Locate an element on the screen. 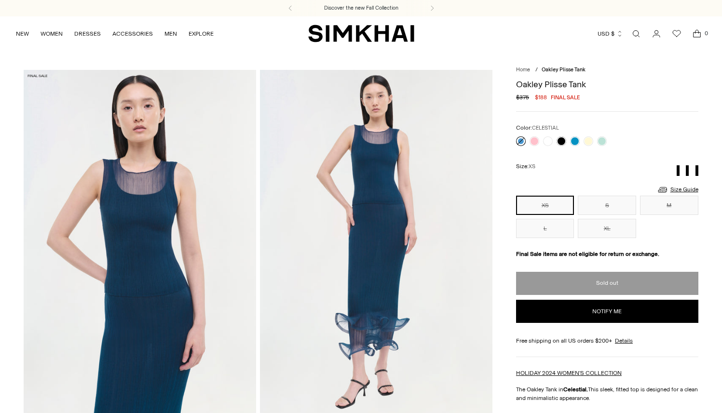  a: ACCESSORIES is located at coordinates (133, 34).